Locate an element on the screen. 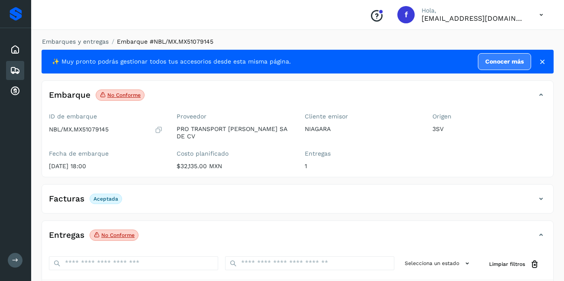 Image resolution: width=564 pixels, height=281 pixels. label: ID de embarque is located at coordinates (106, 116).